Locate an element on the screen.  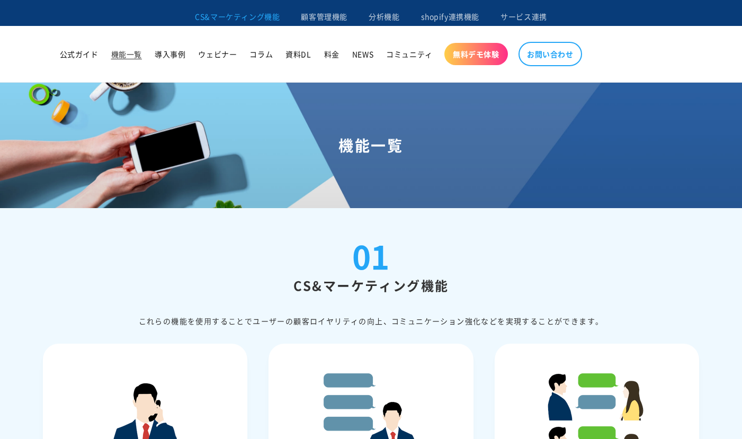
a: ウェビナー is located at coordinates (217, 54).